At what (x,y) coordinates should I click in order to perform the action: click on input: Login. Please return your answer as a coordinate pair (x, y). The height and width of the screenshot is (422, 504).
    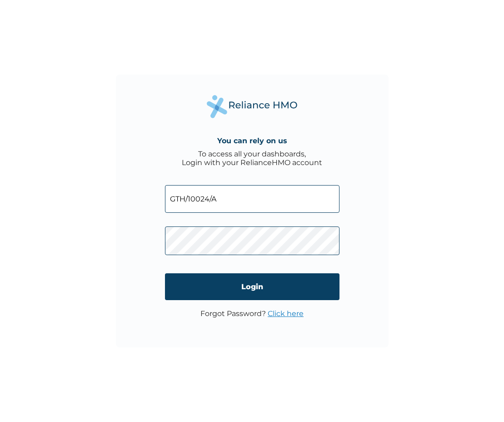
    Looking at the image, I should click on (252, 286).